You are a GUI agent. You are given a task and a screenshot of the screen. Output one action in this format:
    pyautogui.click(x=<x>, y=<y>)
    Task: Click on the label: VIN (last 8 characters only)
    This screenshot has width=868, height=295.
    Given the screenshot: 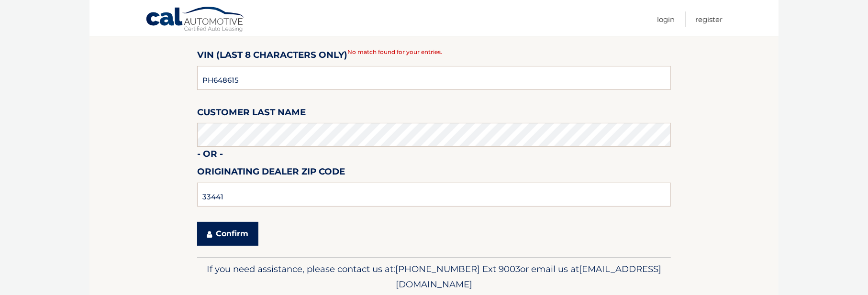 What is the action you would take?
    pyautogui.click(x=272, y=57)
    